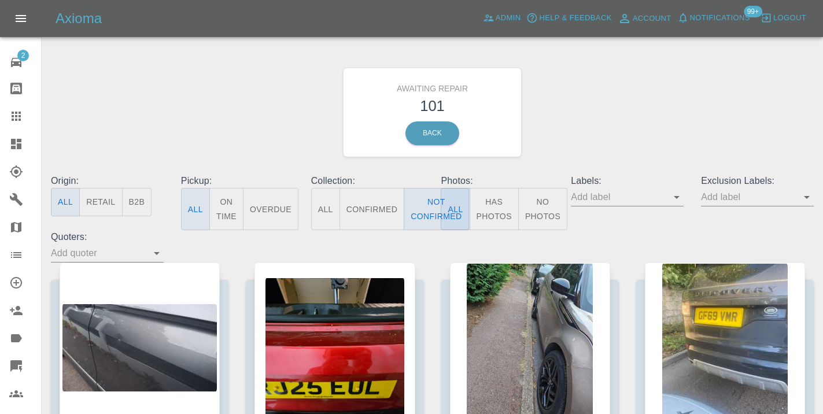 This screenshot has width=823, height=414. Describe the element at coordinates (543, 209) in the screenshot. I see `button: No Photos` at that location.